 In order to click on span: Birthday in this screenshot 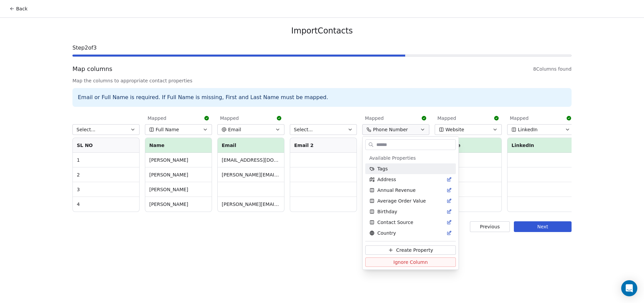, I will do `click(387, 212)`.